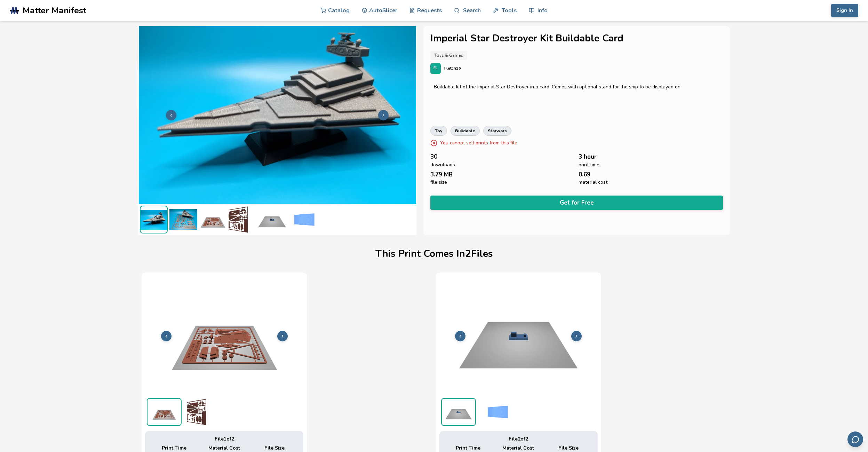 Image resolution: width=868 pixels, height=452 pixels. I want to click on div: File 2 of 2, so click(518, 439).